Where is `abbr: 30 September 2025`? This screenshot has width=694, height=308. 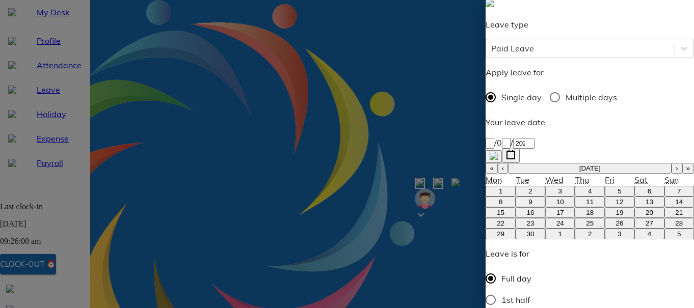
abbr: 30 September 2025 is located at coordinates (530, 234).